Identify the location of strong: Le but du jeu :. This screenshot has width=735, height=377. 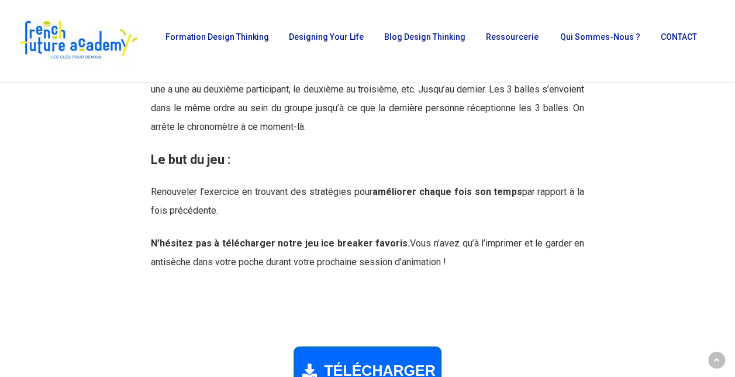
(191, 159).